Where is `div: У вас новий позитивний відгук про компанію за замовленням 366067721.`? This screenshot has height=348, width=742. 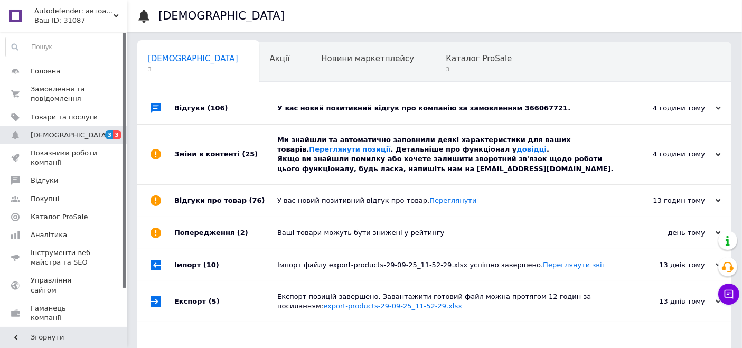
div: У вас новий позитивний відгук про компанію за замовленням 366067721. is located at coordinates (447, 108).